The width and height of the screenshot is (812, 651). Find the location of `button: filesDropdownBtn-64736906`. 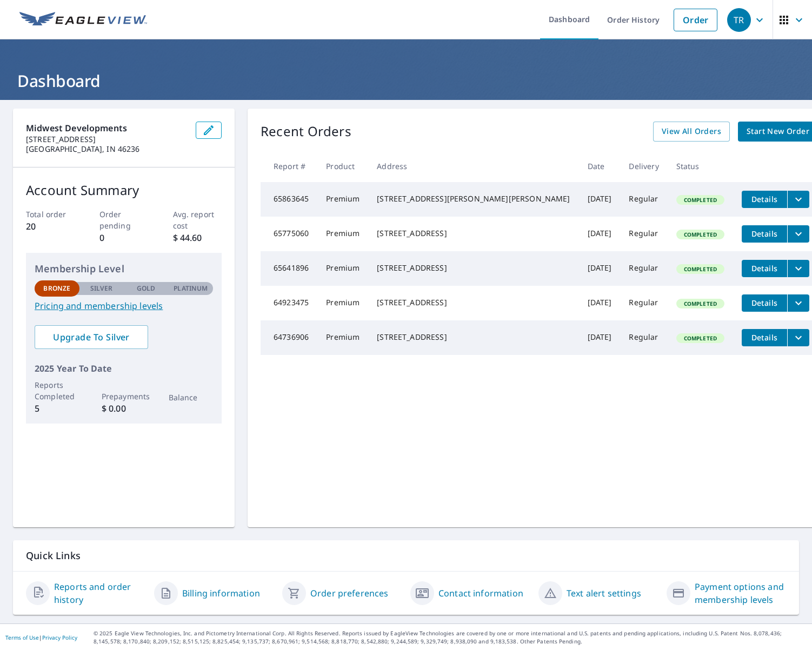

button: filesDropdownBtn-64736906 is located at coordinates (798, 338).